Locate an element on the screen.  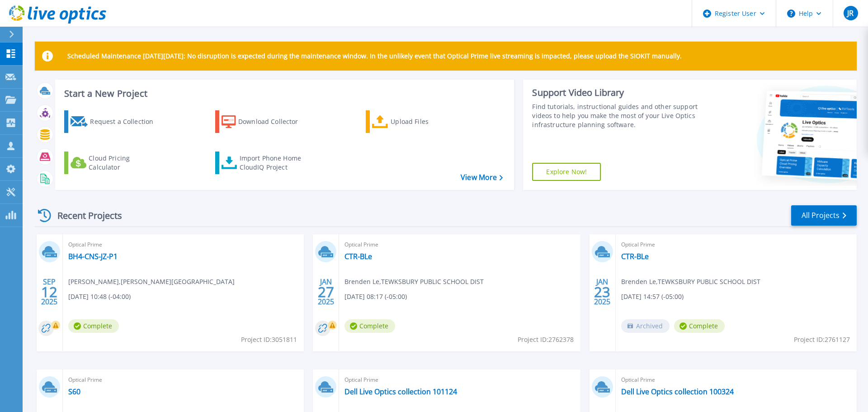
div: Download Collector is located at coordinates (275, 122).